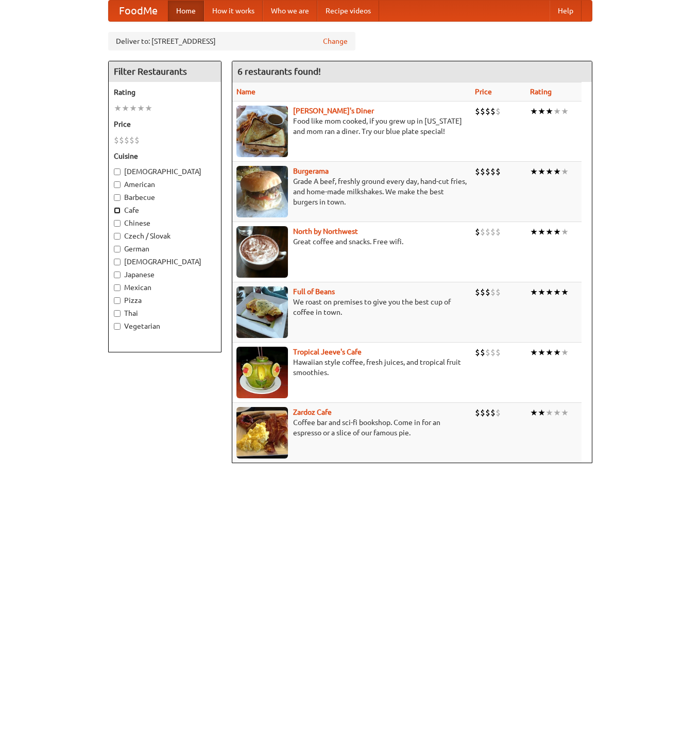 Image resolution: width=700 pixels, height=729 pixels. Describe the element at coordinates (352, 307) in the screenshot. I see `p: We roast on premises to give you the best cup of coffee in town.` at that location.